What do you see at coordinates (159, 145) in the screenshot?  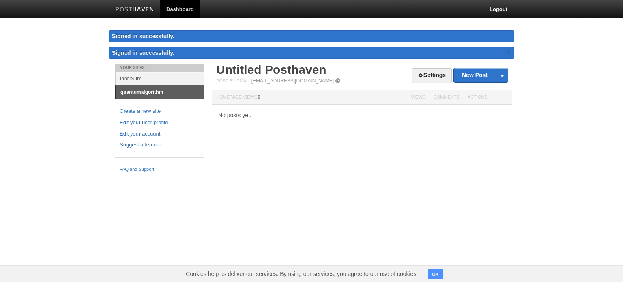 I see `a: Suggest a feature` at bounding box center [159, 145].